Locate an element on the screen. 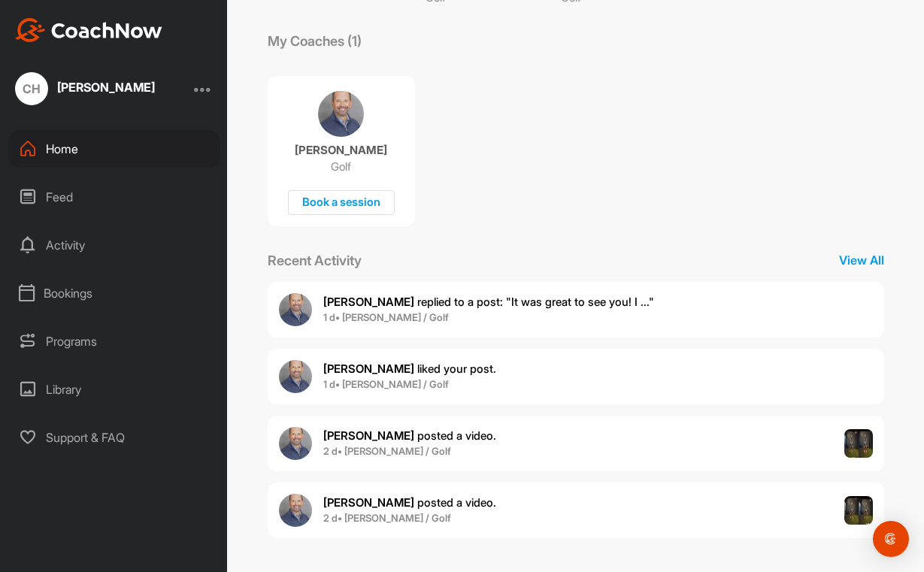 This screenshot has width=924, height=572. p: Golf is located at coordinates (341, 166).